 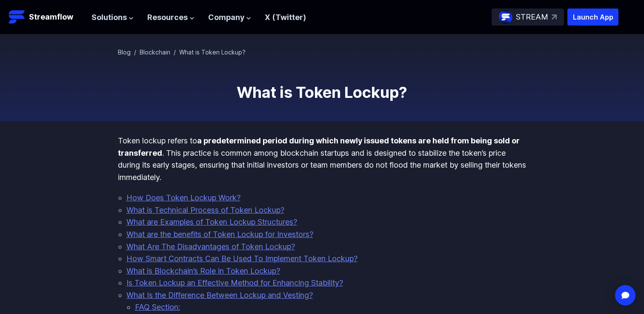 I want to click on span: Solutions, so click(x=109, y=17).